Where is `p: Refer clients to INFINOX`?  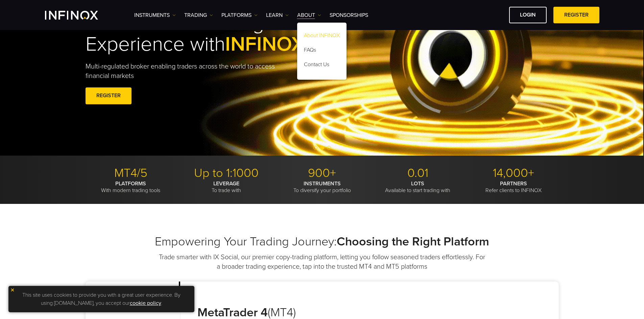
p: Refer clients to INFINOX is located at coordinates (514, 188).